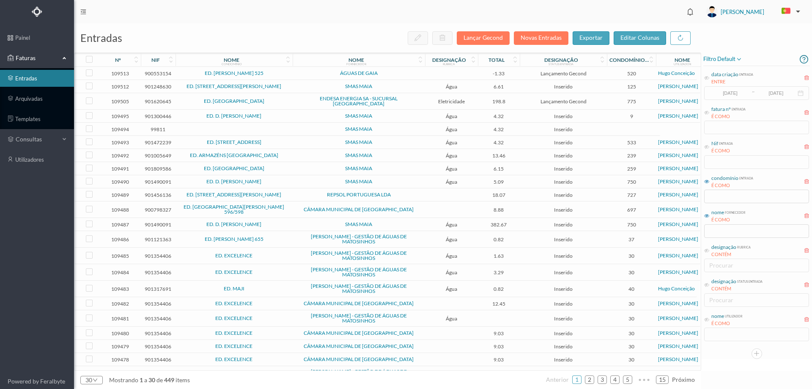 The height and width of the screenshot is (389, 812). Describe the element at coordinates (631, 86) in the screenshot. I see `span: 125` at that location.